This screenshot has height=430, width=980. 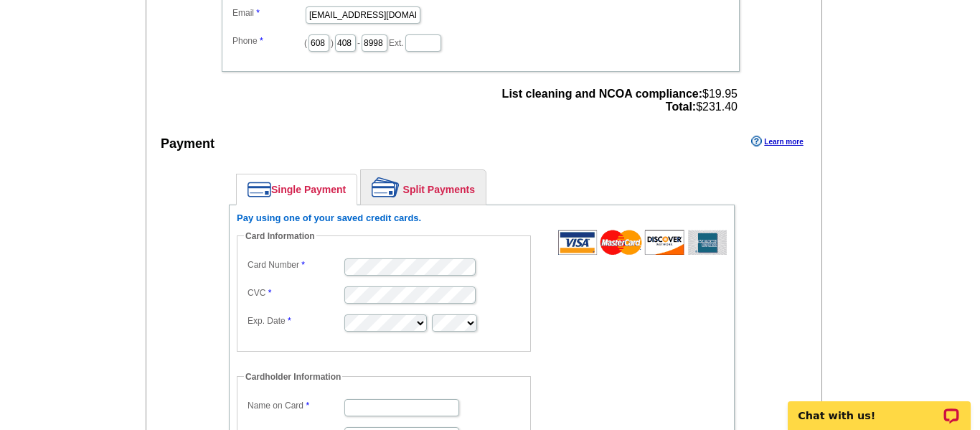 I want to click on strong: Total:, so click(x=681, y=106).